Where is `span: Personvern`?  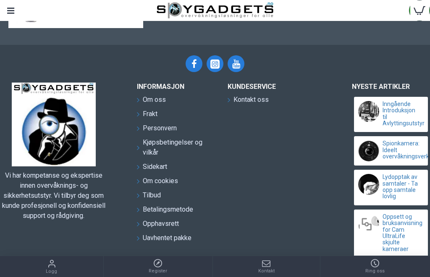 span: Personvern is located at coordinates (159, 128).